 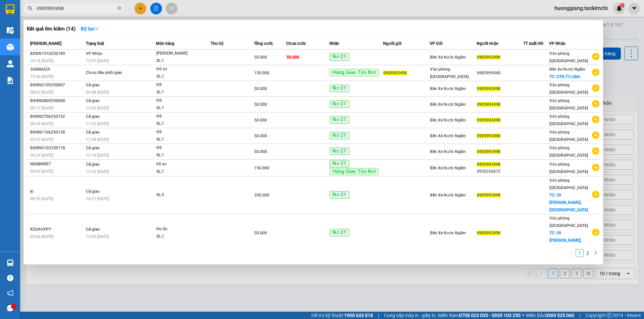 I want to click on div: BXNN0809250068, so click(x=57, y=101).